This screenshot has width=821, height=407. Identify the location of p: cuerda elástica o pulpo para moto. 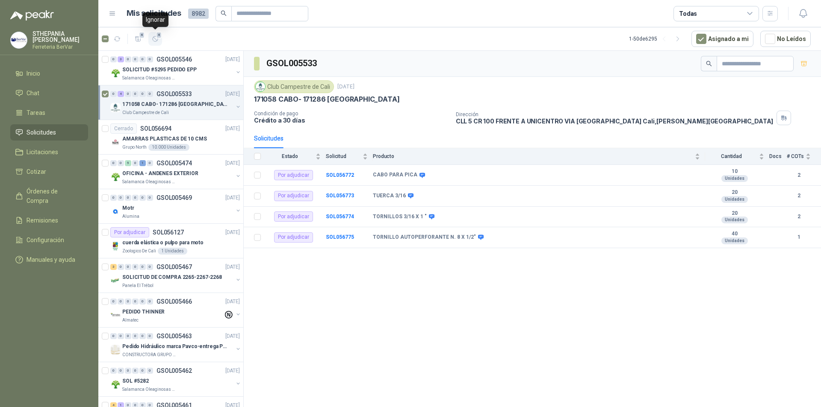
(163, 243).